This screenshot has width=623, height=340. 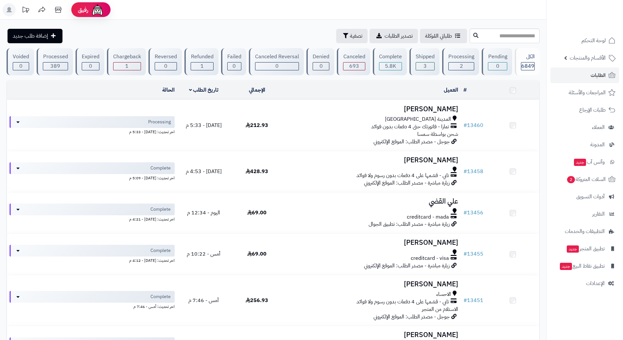 What do you see at coordinates (425, 57) in the screenshot?
I see `div: Shipped` at bounding box center [425, 57].